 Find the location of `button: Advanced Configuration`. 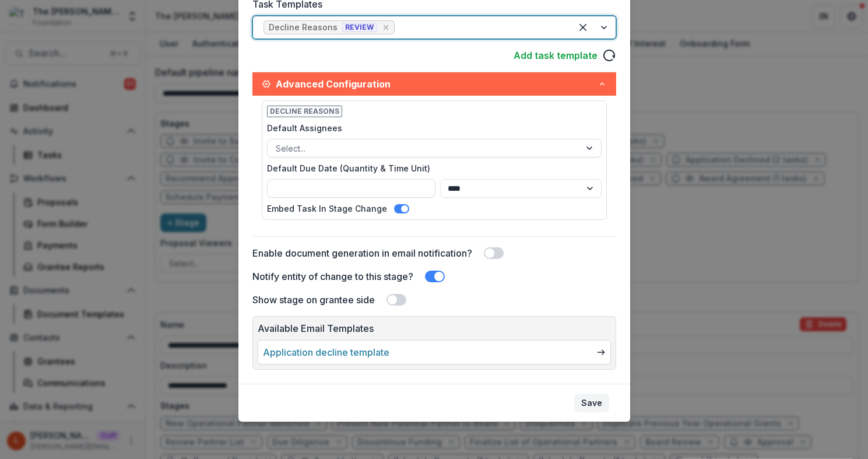

button: Advanced Configuration is located at coordinates (434, 84).